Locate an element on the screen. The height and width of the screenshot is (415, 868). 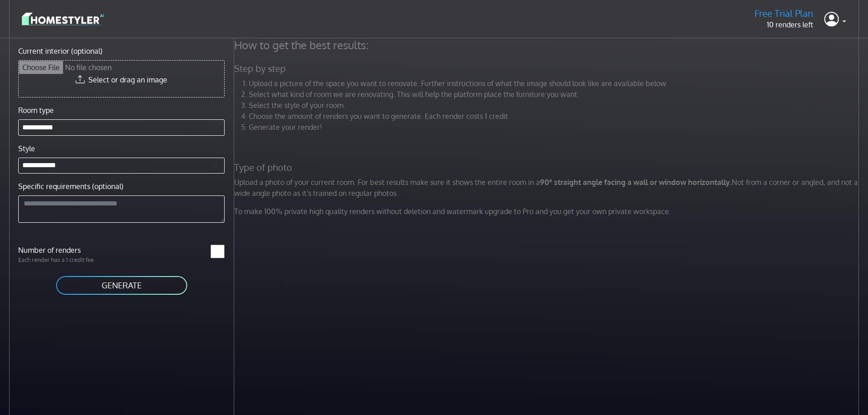
li: Choose the amount of renders you want to generate. Each render costs 1 credit. is located at coordinates (555, 116).